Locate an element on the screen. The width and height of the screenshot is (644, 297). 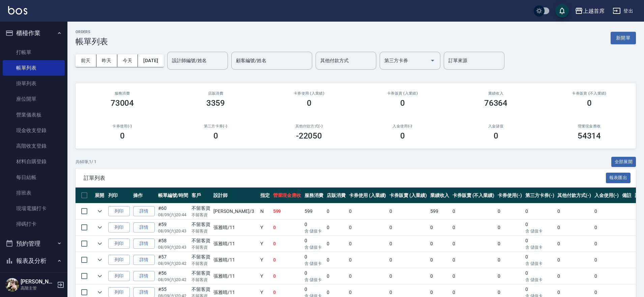
h2: 營業現金應收 is located at coordinates (589, 126).